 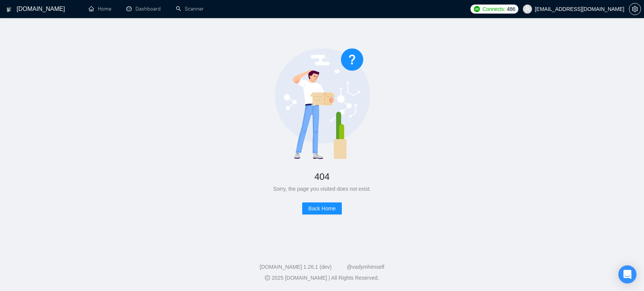 What do you see at coordinates (511, 9) in the screenshot?
I see `span: 486` at bounding box center [511, 9].